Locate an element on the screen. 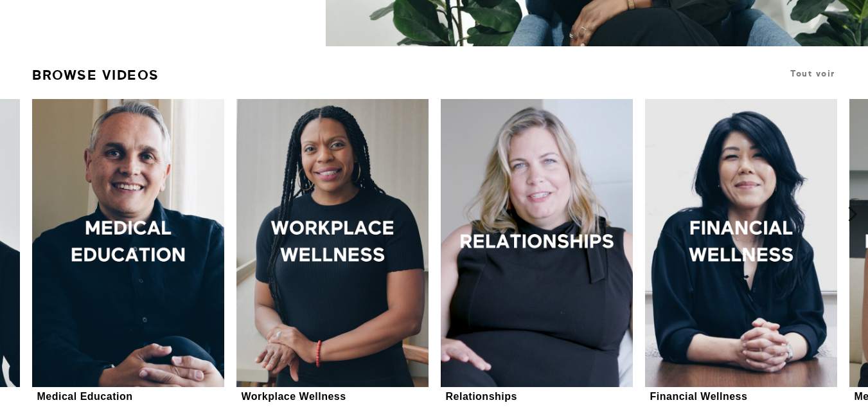  div: Relationships is located at coordinates (481, 396).